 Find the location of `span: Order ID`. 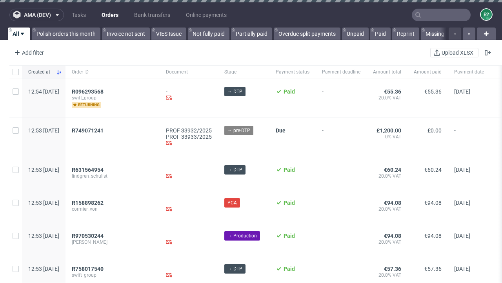

span: Order ID is located at coordinates (113, 72).